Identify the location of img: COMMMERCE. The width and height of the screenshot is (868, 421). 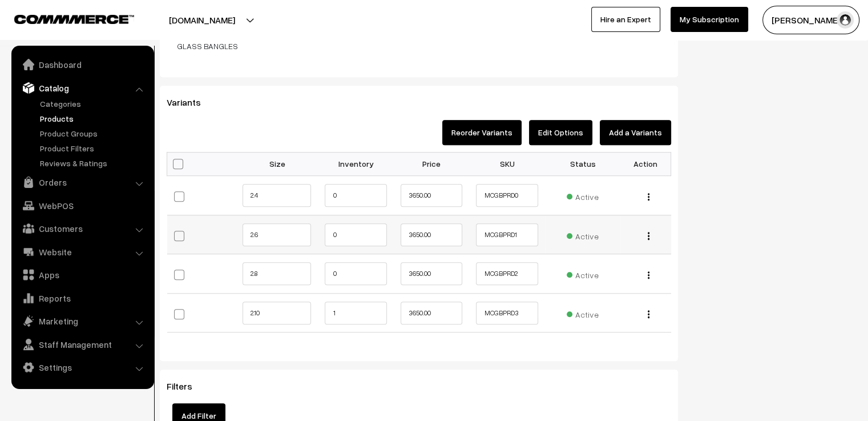
(74, 19).